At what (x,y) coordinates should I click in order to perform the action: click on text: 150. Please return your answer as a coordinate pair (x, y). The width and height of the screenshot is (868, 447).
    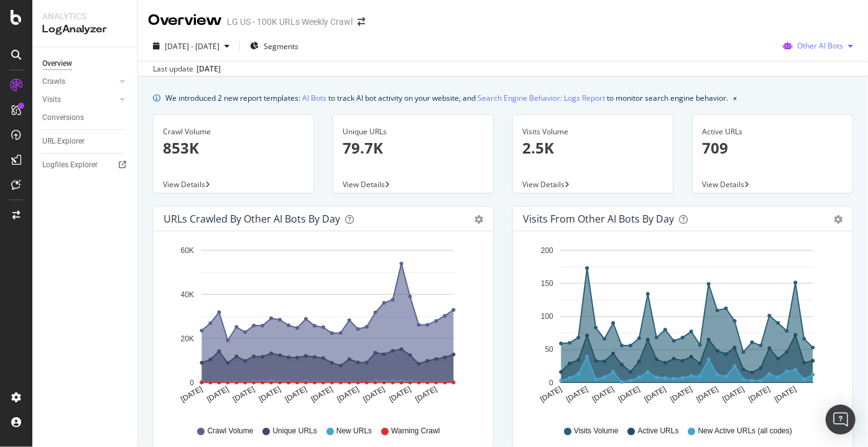
    Looking at the image, I should click on (547, 283).